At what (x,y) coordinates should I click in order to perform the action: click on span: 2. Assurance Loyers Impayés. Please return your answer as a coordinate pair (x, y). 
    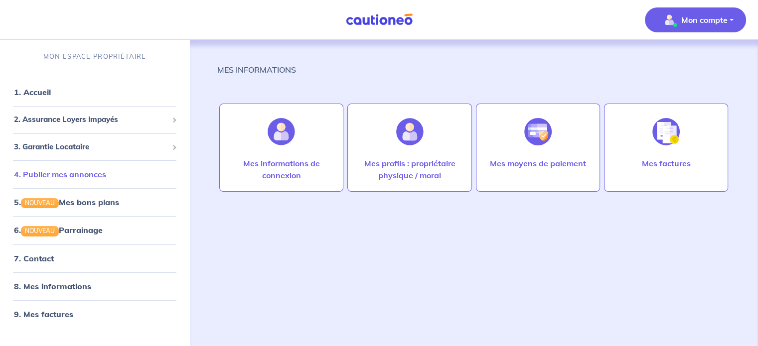
    Looking at the image, I should click on (91, 120).